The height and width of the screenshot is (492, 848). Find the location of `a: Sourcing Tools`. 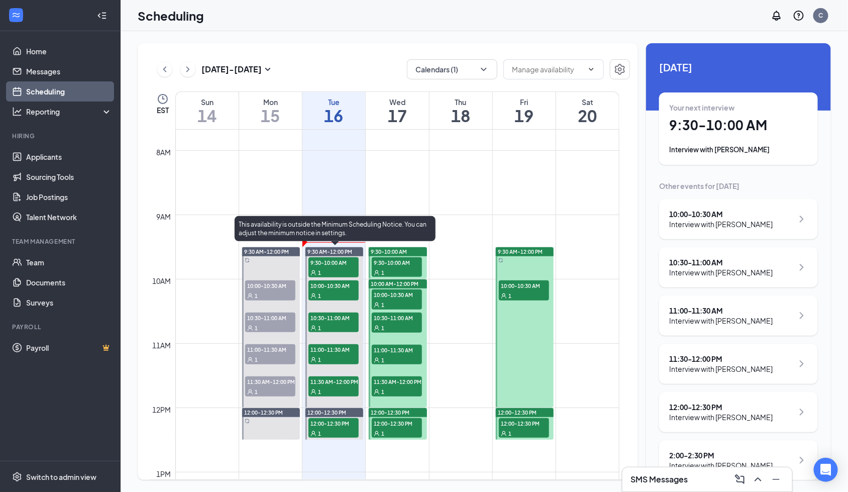

a: Sourcing Tools is located at coordinates (69, 177).